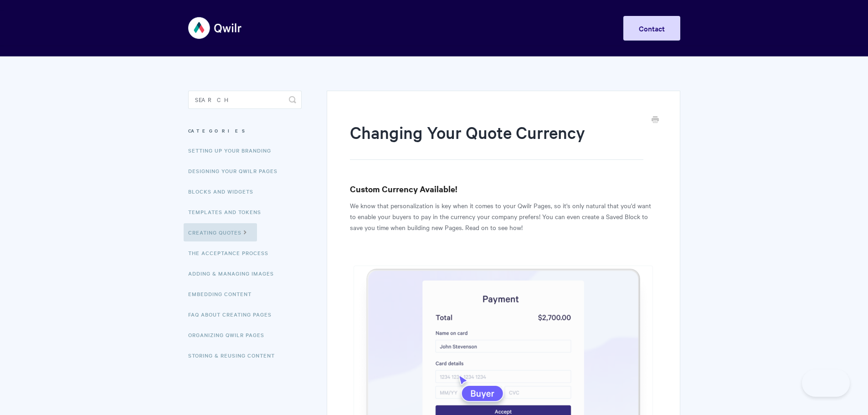 Image resolution: width=868 pixels, height=415 pixels. What do you see at coordinates (245, 100) in the screenshot?
I see `input: Search` at bounding box center [245, 100].